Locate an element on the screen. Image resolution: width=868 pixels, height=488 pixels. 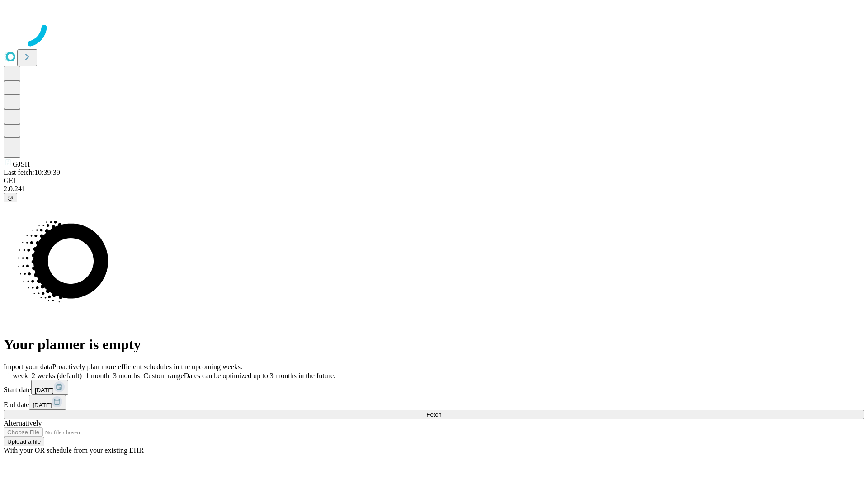
span: Last fetch: 10:39:39 is located at coordinates (32, 172).